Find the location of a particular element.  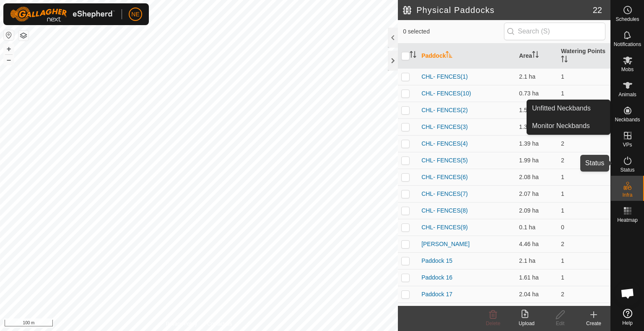

span: Status is located at coordinates (628, 170).